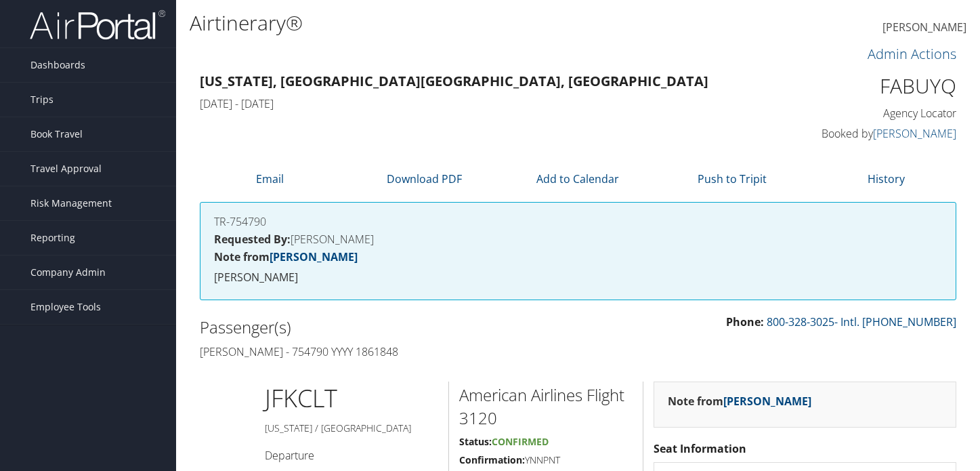 The height and width of the screenshot is (471, 980). What do you see at coordinates (351, 399) in the screenshot?
I see `h1: JFK CLT` at bounding box center [351, 399].